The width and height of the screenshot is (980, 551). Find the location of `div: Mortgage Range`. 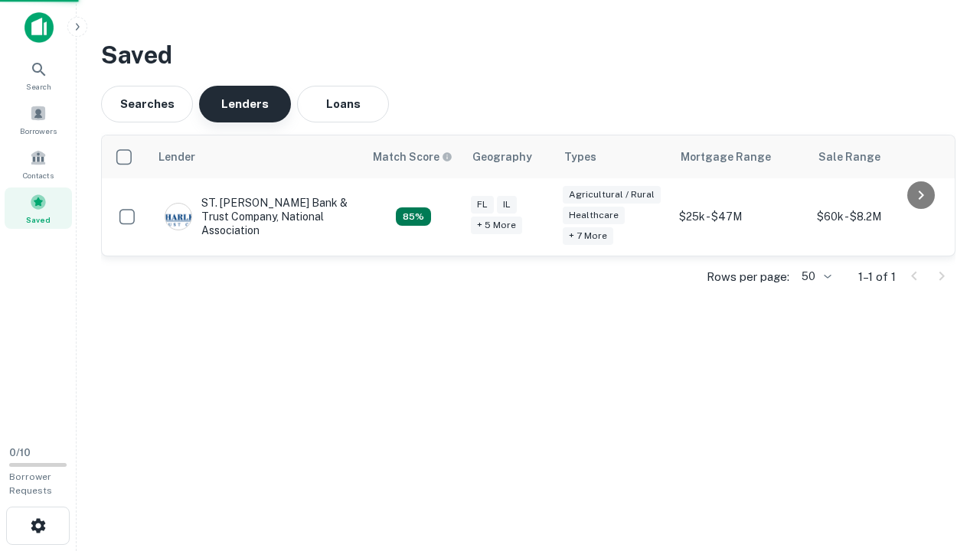

div: Mortgage Range is located at coordinates (726, 157).